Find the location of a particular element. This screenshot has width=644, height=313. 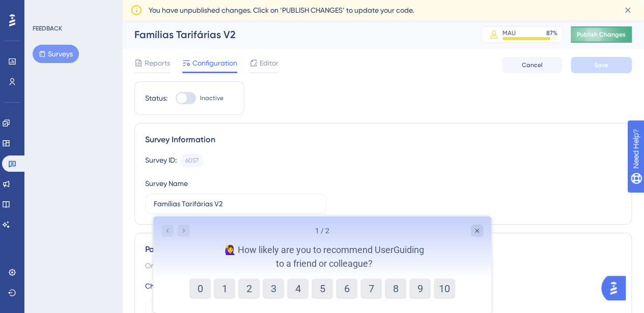

button: Rate 9 is located at coordinates (267, 72).